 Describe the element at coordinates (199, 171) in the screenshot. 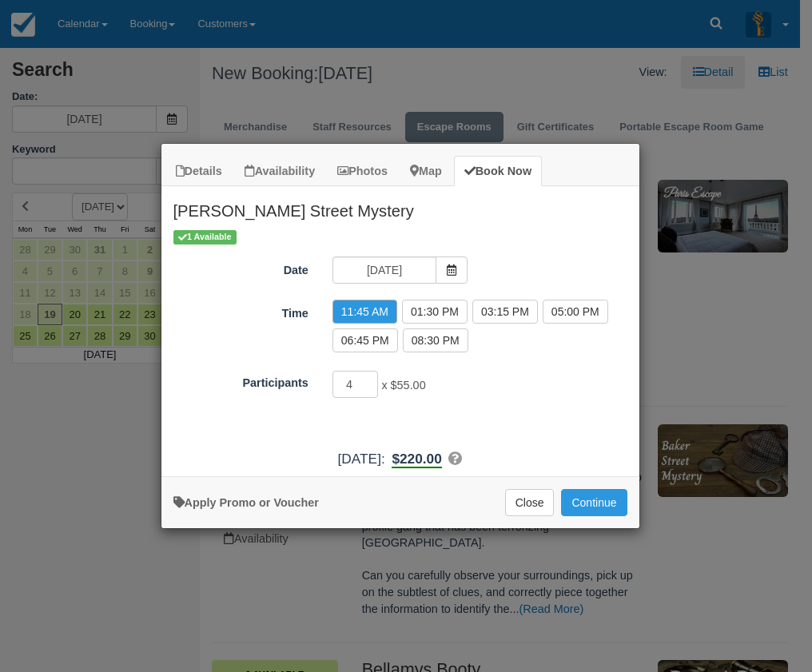

I see `a: Details` at that location.